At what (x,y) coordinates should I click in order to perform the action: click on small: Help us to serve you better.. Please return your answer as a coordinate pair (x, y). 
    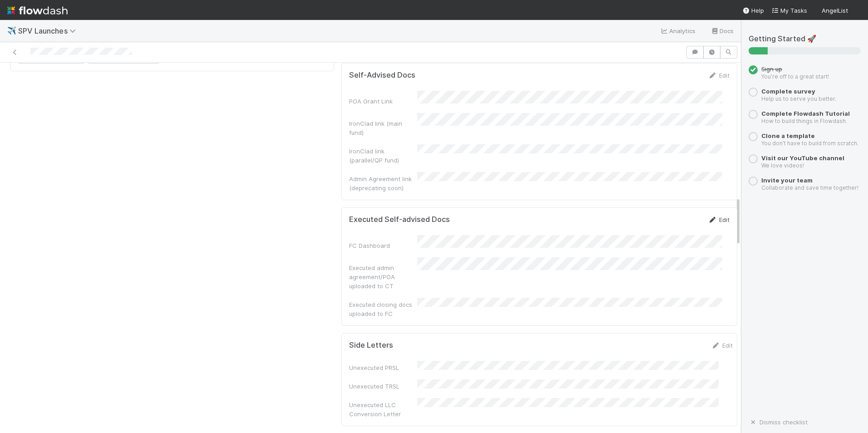
    Looking at the image, I should click on (798, 99).